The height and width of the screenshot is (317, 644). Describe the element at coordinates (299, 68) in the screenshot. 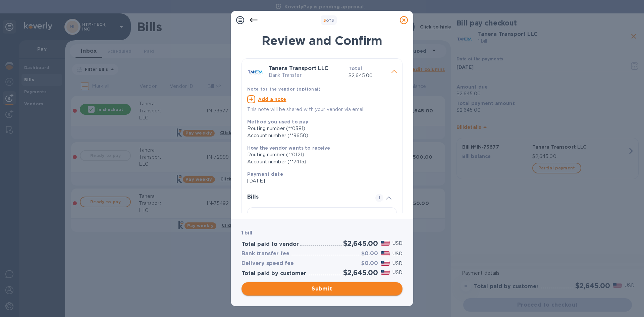

I see `b: Tanera Transport LLC` at that location.